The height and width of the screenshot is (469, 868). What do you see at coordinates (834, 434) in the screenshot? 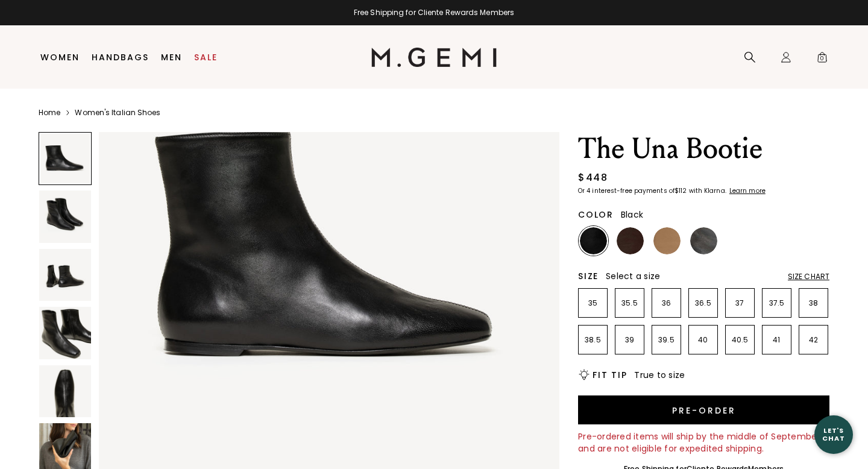
I see `div: Let's Chat` at bounding box center [834, 434].